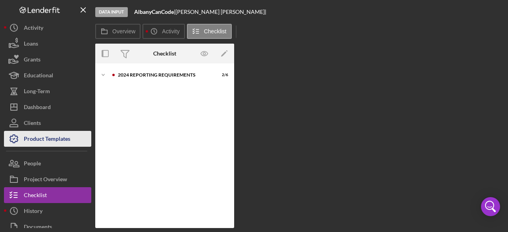  I want to click on button: Dashboard, so click(48, 107).